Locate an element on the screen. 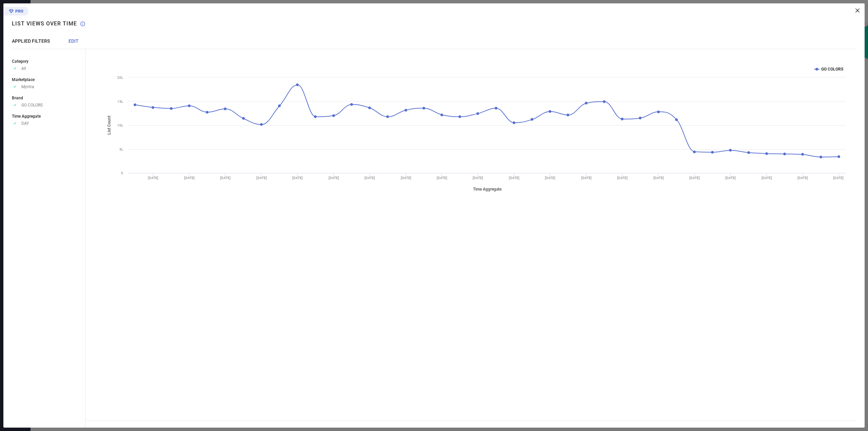  text: 0 is located at coordinates (122, 173).